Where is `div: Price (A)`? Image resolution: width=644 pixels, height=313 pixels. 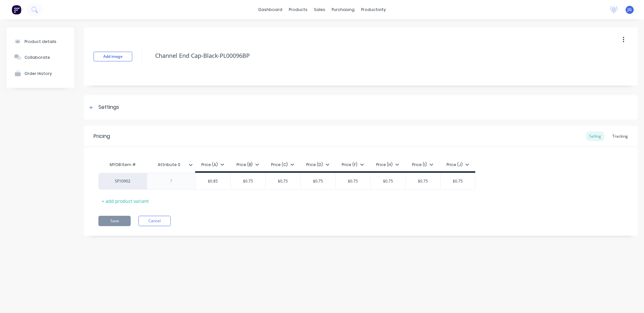
div: Price (A) is located at coordinates (213, 165).